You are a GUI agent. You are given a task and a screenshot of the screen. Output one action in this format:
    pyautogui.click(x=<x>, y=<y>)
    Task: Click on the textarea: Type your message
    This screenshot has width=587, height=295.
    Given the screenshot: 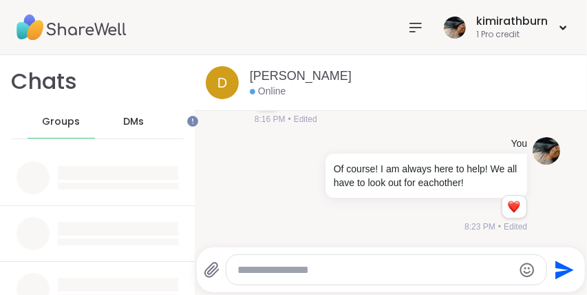 What is the action you would take?
    pyautogui.click(x=375, y=270)
    